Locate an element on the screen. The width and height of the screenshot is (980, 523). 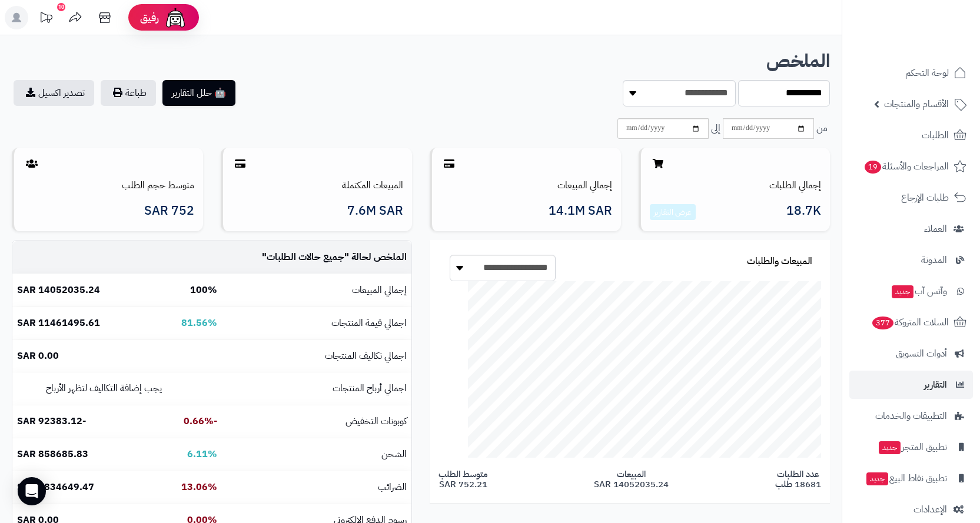
button: طباعة is located at coordinates (129, 93).